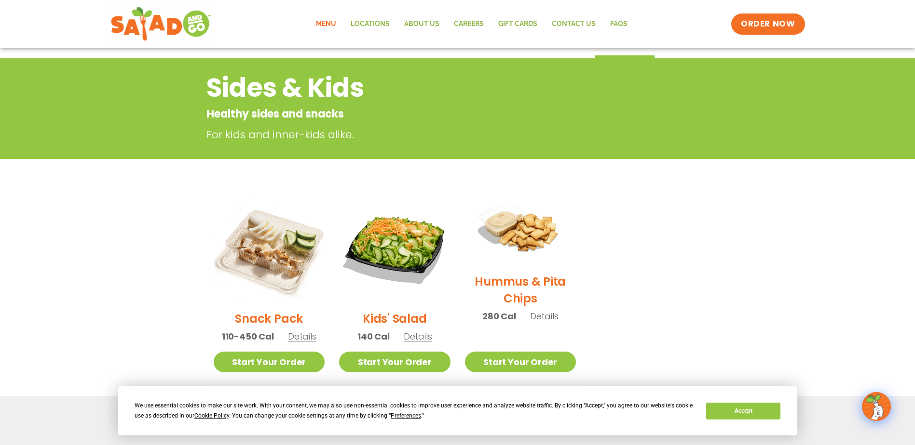 The image size is (915, 445). What do you see at coordinates (370, 24) in the screenshot?
I see `a: Locations` at bounding box center [370, 24].